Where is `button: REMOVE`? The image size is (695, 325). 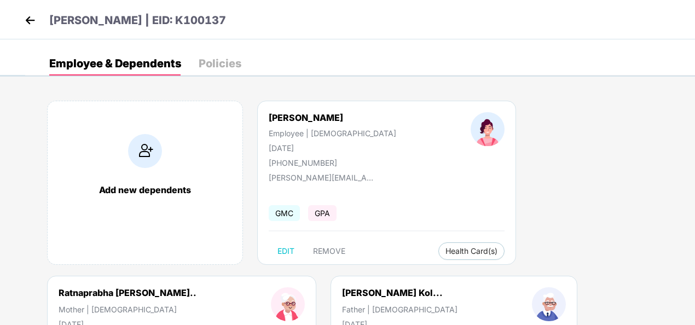 button: REMOVE is located at coordinates (329, 251).